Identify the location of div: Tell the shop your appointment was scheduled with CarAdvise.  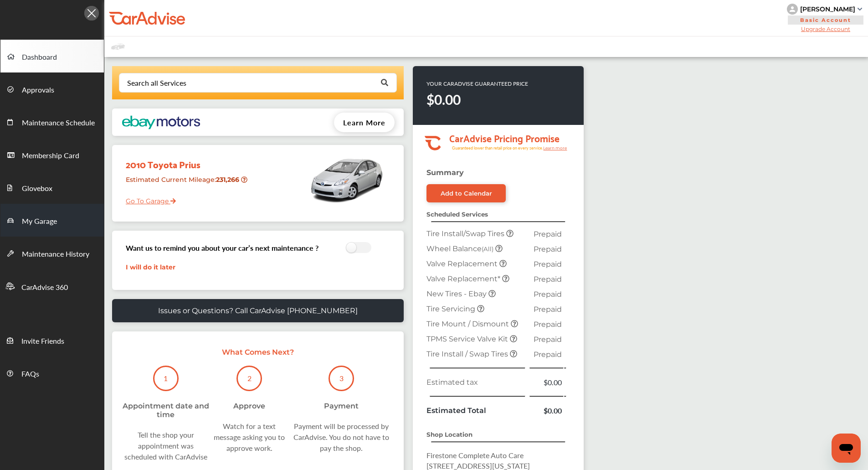
(166, 446).